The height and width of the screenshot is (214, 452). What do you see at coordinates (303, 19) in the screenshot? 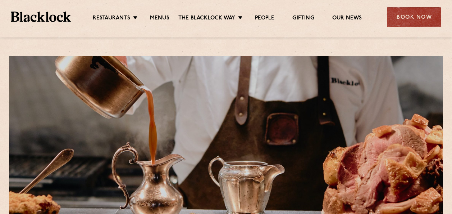
I see `a: Gifting` at bounding box center [303, 19].